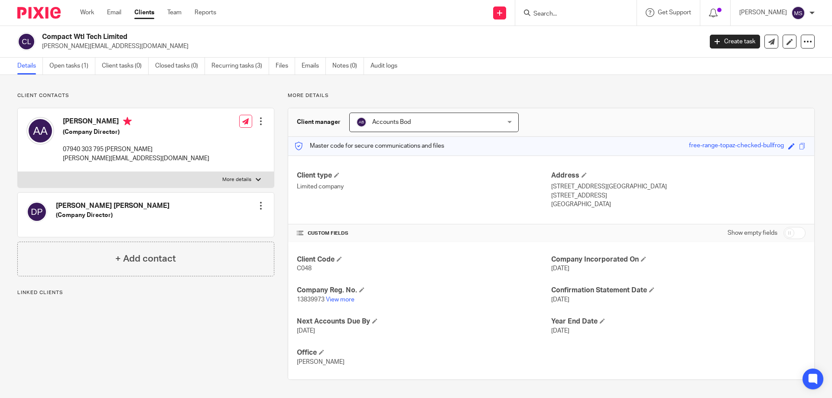 The height and width of the screenshot is (398, 832). I want to click on span: Accounts Bod, so click(391, 122).